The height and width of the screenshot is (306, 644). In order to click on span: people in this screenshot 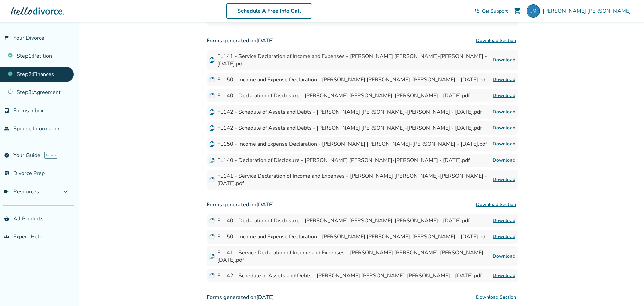, I will do `click(6, 129)`.